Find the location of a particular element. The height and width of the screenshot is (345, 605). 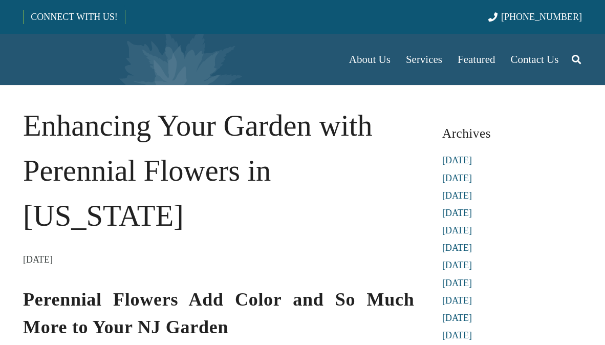

span: Featured is located at coordinates (476, 59).